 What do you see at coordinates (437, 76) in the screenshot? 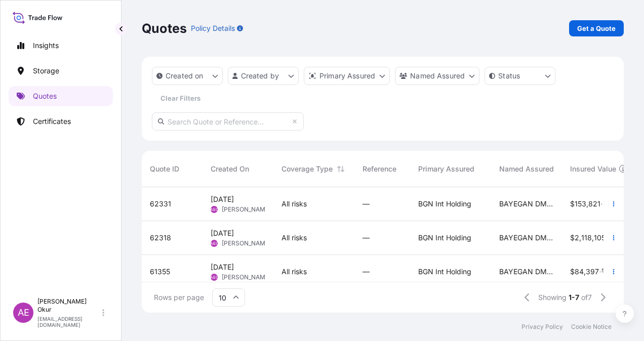
I see `p: Named Assured` at bounding box center [437, 76].